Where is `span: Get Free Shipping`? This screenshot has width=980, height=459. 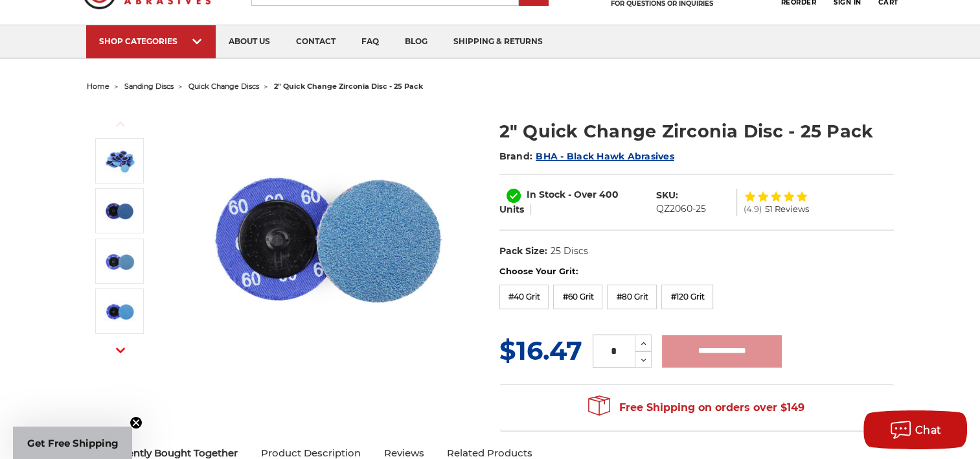 span: Get Free Shipping is located at coordinates (72, 443).